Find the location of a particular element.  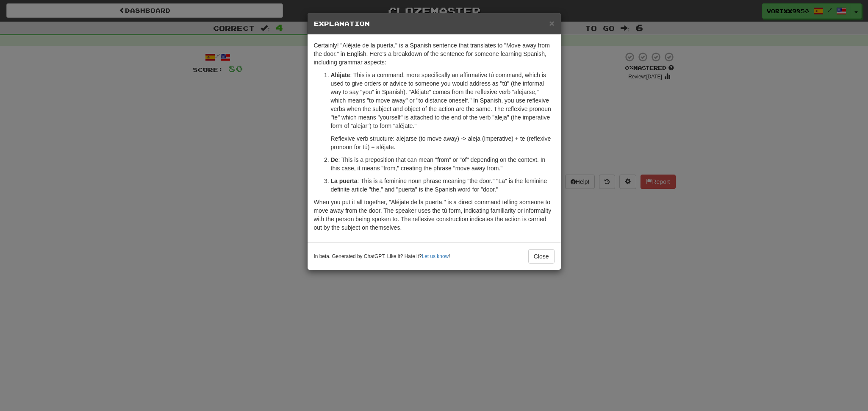

p: : This is a feminine noun phrase meaning "the door." "La" is the feminine definite article "the,"... is located at coordinates (442, 185).